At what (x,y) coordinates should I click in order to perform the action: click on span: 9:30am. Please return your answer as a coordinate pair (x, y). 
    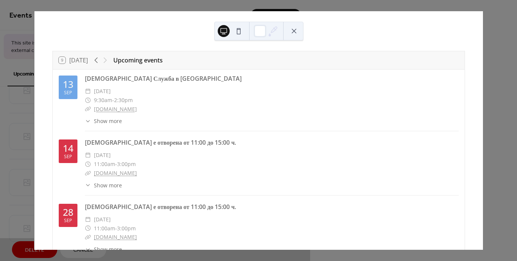
    Looking at the image, I should click on (103, 100).